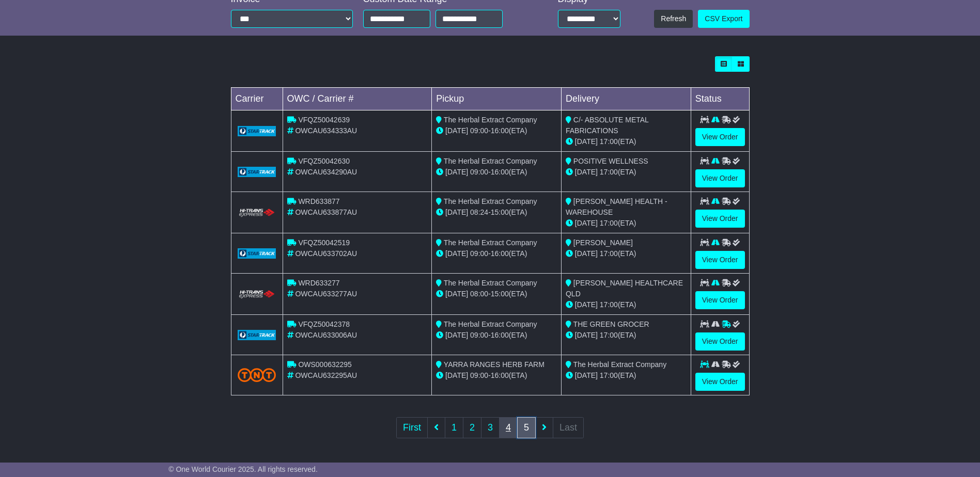 This screenshot has width=980, height=477. What do you see at coordinates (318, 202) in the screenshot?
I see `span: WRD633877` at bounding box center [318, 202].